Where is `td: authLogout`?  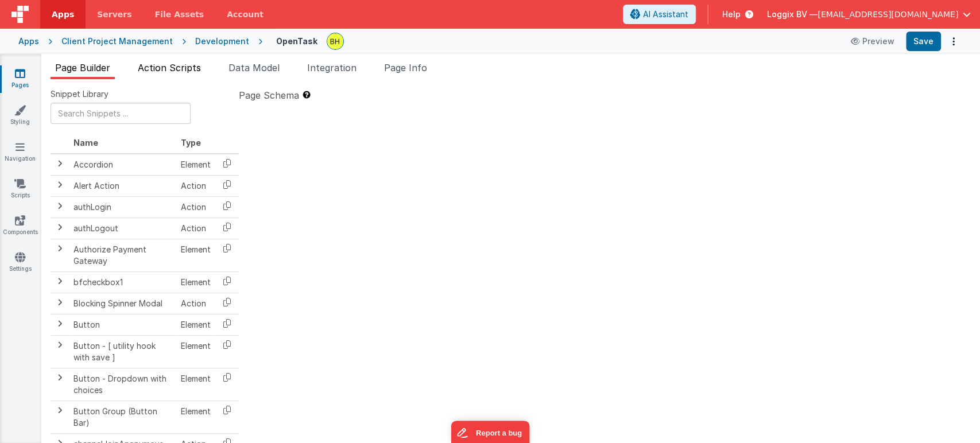 td: authLogout is located at coordinates (122, 228).